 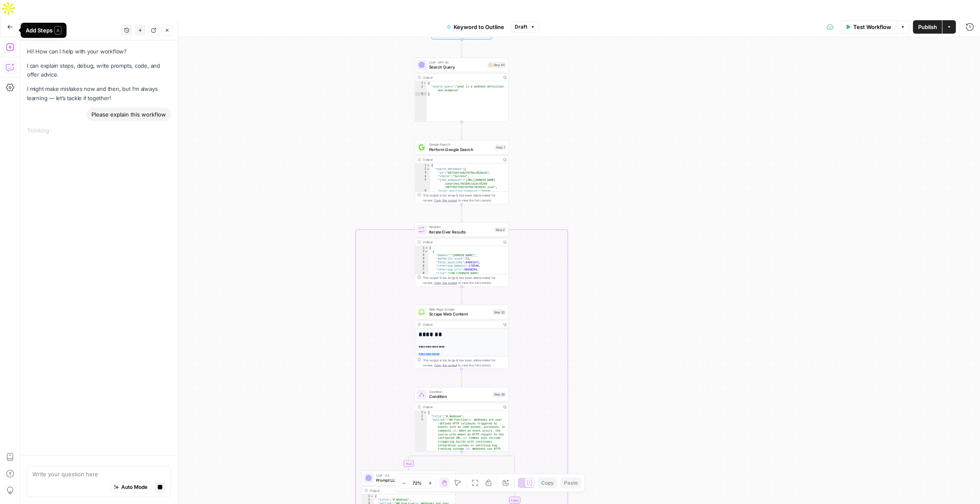 What do you see at coordinates (868, 27) in the screenshot?
I see `button: Test Workflow` at bounding box center [868, 27].